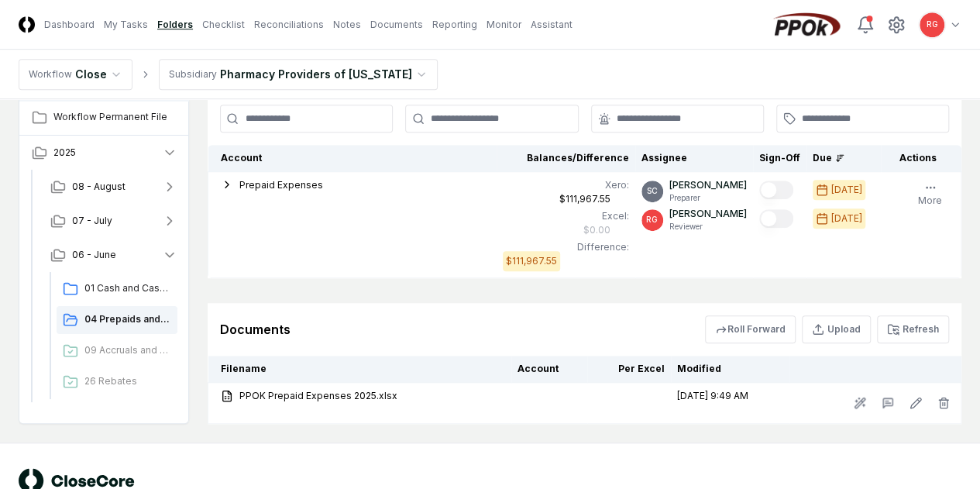 The image size is (980, 489). Describe the element at coordinates (114, 255) in the screenshot. I see `button: 06 - June` at that location.